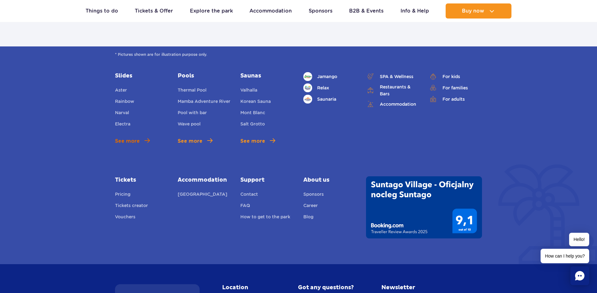 This screenshot has height=293, width=597. What do you see at coordinates (455, 76) in the screenshot?
I see `a: For kids` at bounding box center [455, 76].